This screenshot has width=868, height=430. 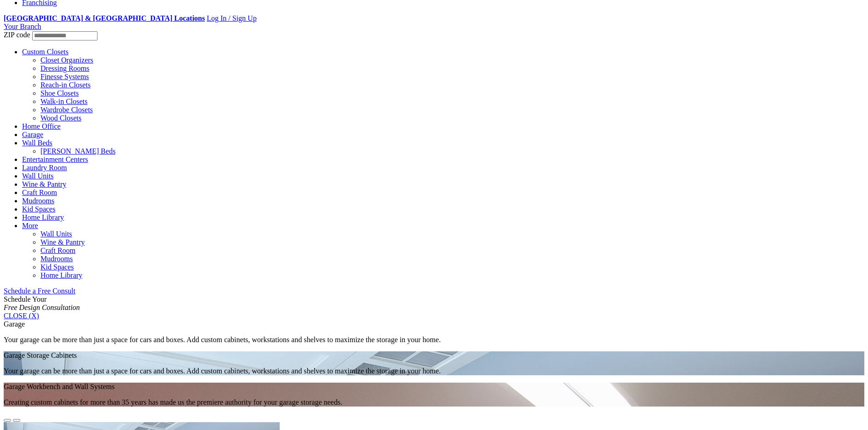 I want to click on a: Dressing Rooms, so click(x=65, y=68).